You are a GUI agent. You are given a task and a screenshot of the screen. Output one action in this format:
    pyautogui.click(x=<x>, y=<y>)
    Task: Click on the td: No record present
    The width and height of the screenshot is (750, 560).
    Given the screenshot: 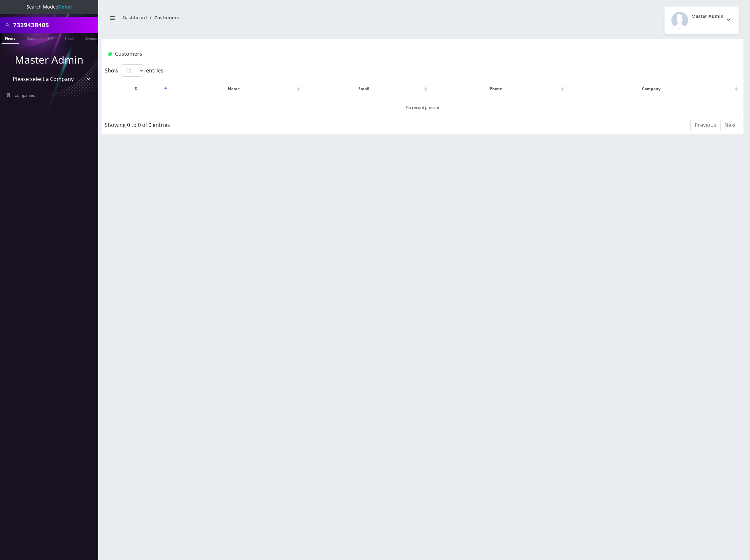 What is the action you would take?
    pyautogui.click(x=423, y=107)
    